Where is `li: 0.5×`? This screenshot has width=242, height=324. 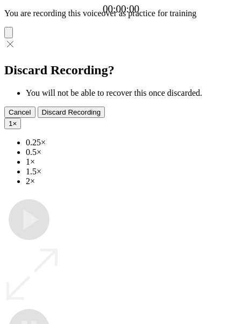 li: 0.5× is located at coordinates (132, 152).